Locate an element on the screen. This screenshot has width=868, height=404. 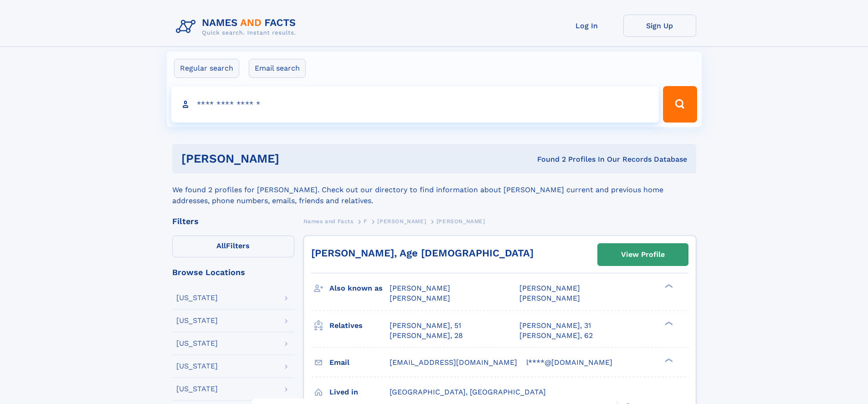
a: Sign Up is located at coordinates (660, 26).